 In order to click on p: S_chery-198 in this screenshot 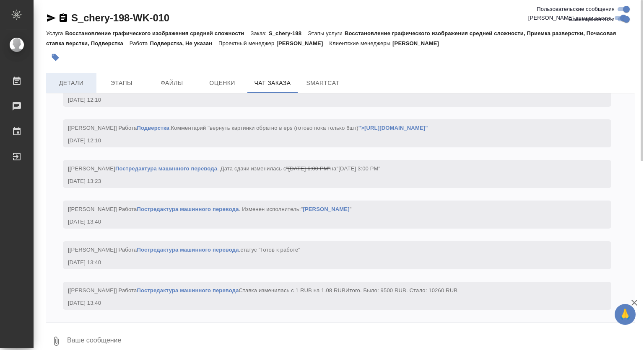, I will do `click(288, 33)`.